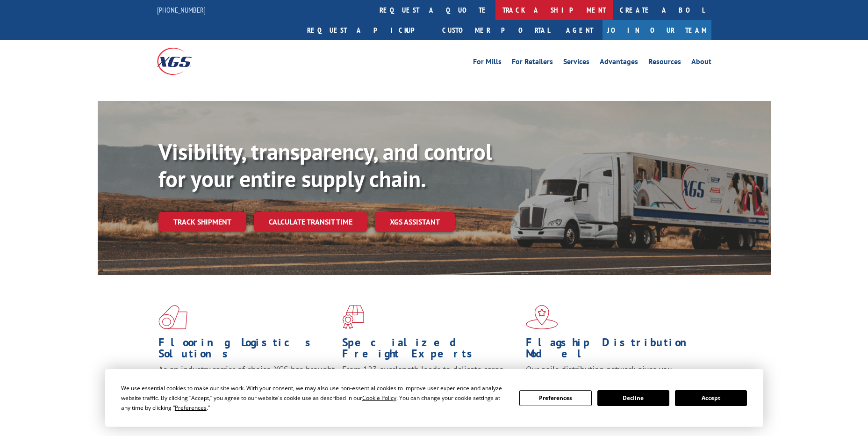 The width and height of the screenshot is (868, 436). I want to click on a: Request a pickup, so click(367, 30).